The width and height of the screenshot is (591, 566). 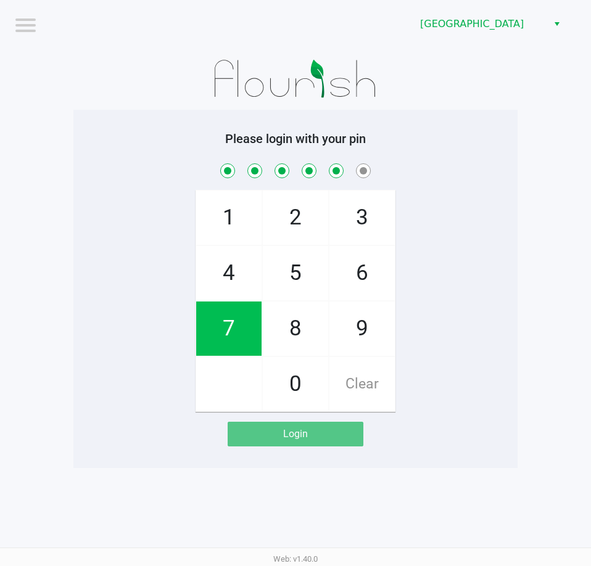 I want to click on span: Clear, so click(x=362, y=384).